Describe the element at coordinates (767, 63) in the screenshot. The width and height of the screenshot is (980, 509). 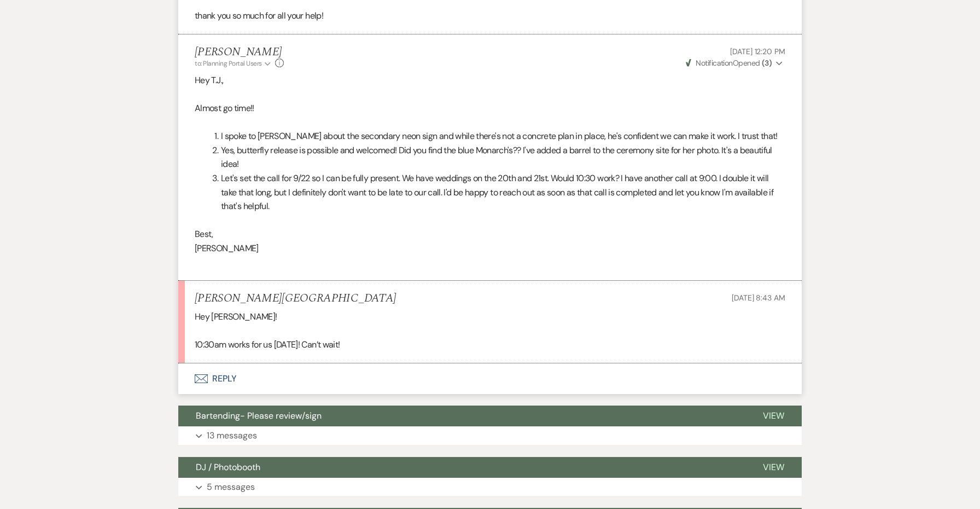
I see `strong: ( 3 )` at that location.